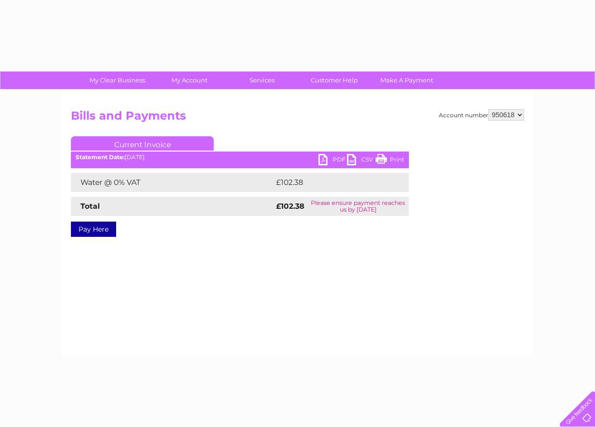  What do you see at coordinates (100, 157) in the screenshot?
I see `b: Statement Date:` at bounding box center [100, 157].